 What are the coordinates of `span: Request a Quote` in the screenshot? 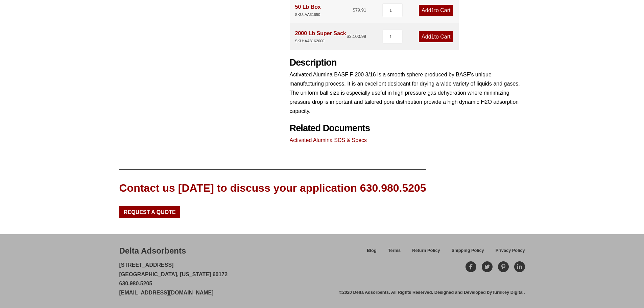 It's located at (150, 213).